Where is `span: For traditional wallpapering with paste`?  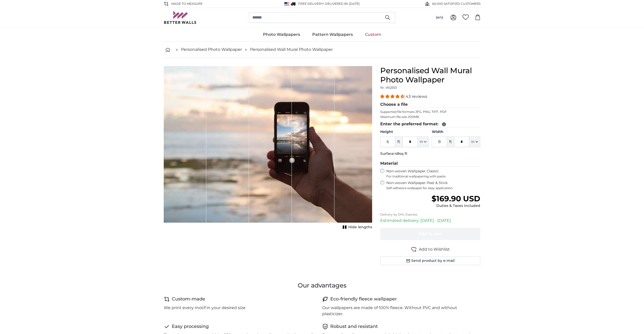
span: For traditional wallpapering with paste is located at coordinates (434, 176).